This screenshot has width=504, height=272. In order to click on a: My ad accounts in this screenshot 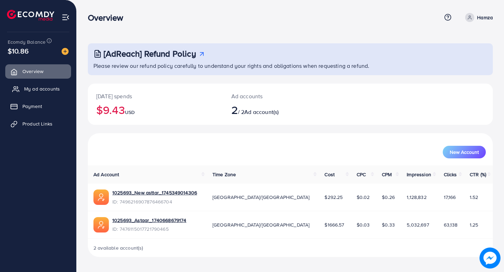, I will do `click(38, 89)`.